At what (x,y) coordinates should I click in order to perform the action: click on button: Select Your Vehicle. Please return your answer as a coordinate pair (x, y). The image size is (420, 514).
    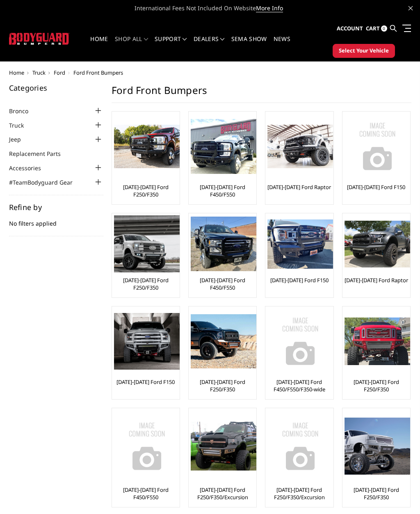
    Looking at the image, I should click on (364, 51).